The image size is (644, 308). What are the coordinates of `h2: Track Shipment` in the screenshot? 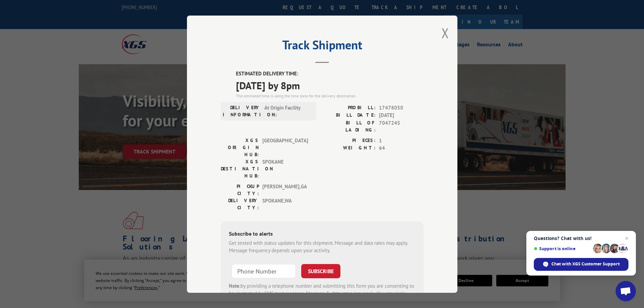 It's located at (322, 47).